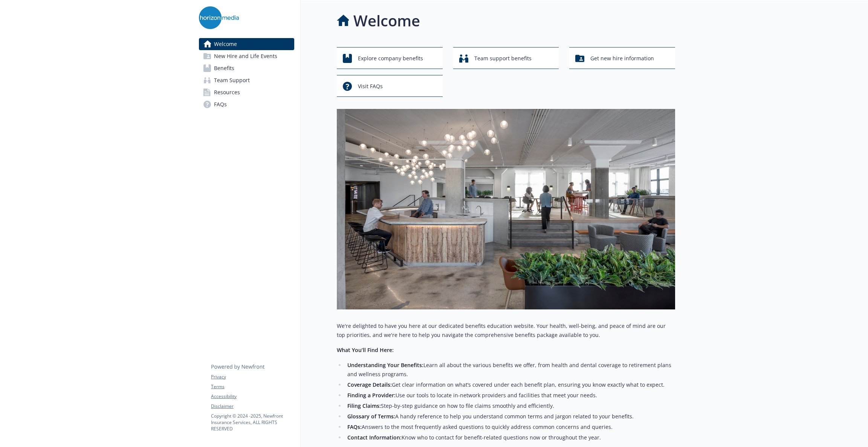 The image size is (868, 447). What do you see at coordinates (252, 406) in the screenshot?
I see `a: Disclaimer` at bounding box center [252, 406].